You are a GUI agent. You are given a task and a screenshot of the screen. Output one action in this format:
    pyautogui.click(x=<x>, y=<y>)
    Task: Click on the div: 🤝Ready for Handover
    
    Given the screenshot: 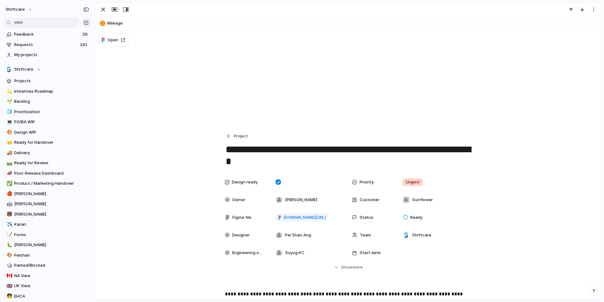 What is the action you would take?
    pyautogui.click(x=47, y=142)
    